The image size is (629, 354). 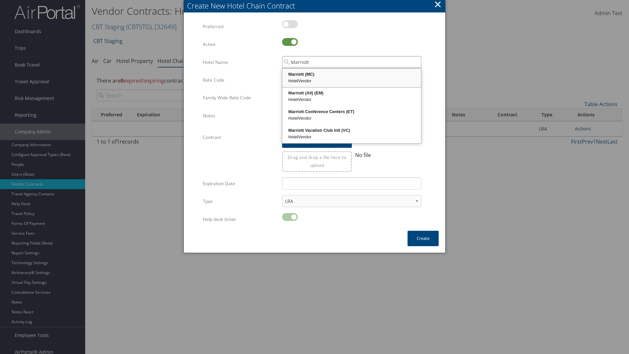 What do you see at coordinates (352, 112) in the screenshot?
I see `div: Marriott Conference Centers (ET)` at bounding box center [352, 112].